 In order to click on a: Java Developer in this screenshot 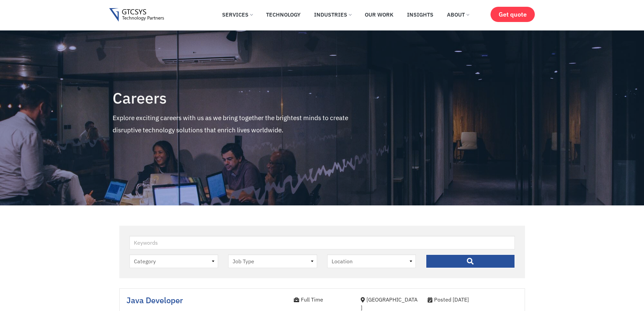, I will do `click(155, 300)`.